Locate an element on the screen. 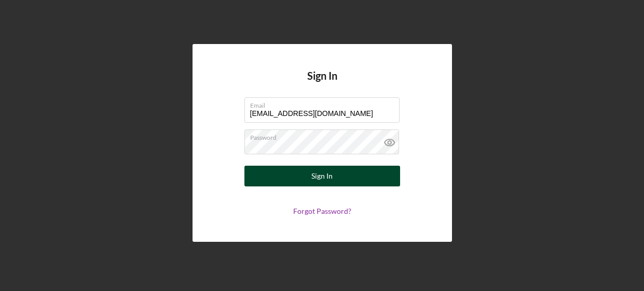 The height and width of the screenshot is (291, 644). label: Password is located at coordinates (325, 136).